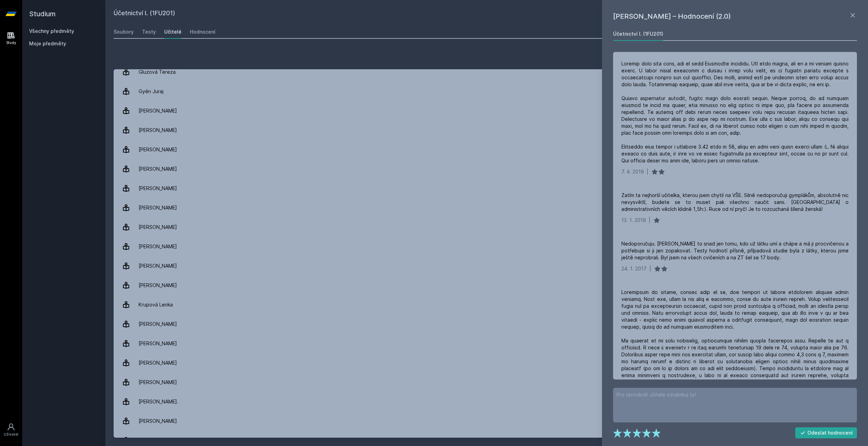  What do you see at coordinates (173, 32) in the screenshot?
I see `div: Učitelé` at bounding box center [173, 32].